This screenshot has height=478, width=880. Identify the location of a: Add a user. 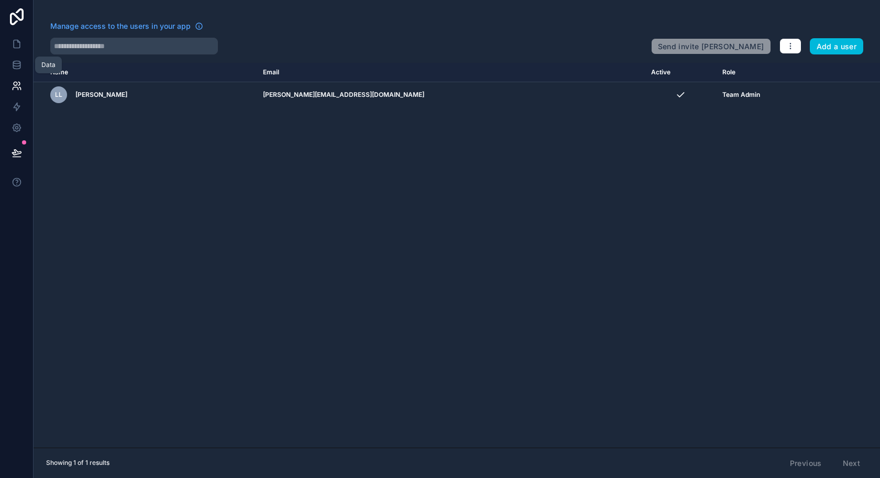
(836, 47).